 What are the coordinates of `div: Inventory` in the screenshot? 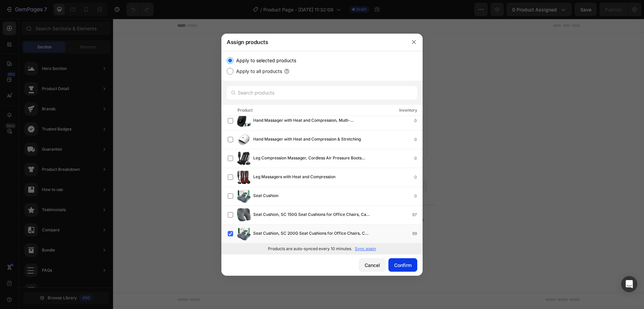 It's located at (408, 110).